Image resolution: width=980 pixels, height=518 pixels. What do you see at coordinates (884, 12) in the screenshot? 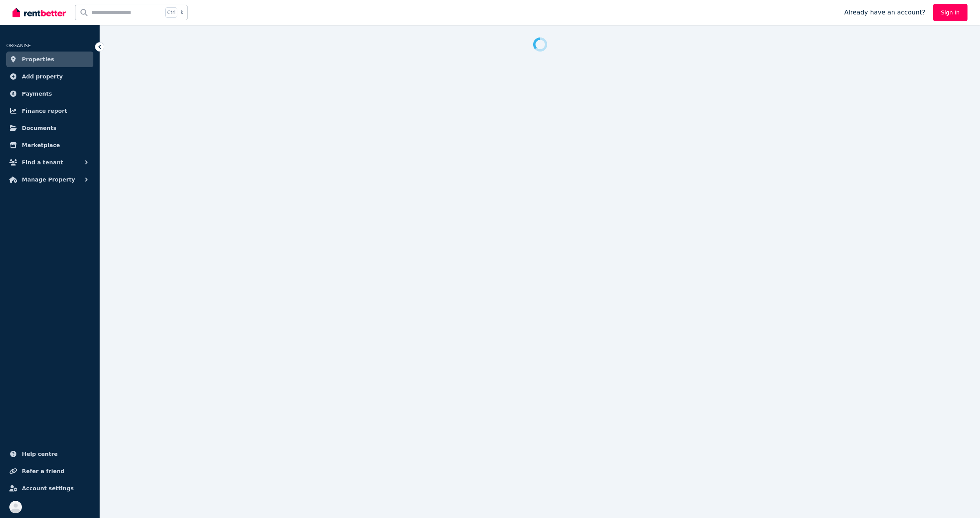
I see `span: Already have an account?` at bounding box center [884, 12].